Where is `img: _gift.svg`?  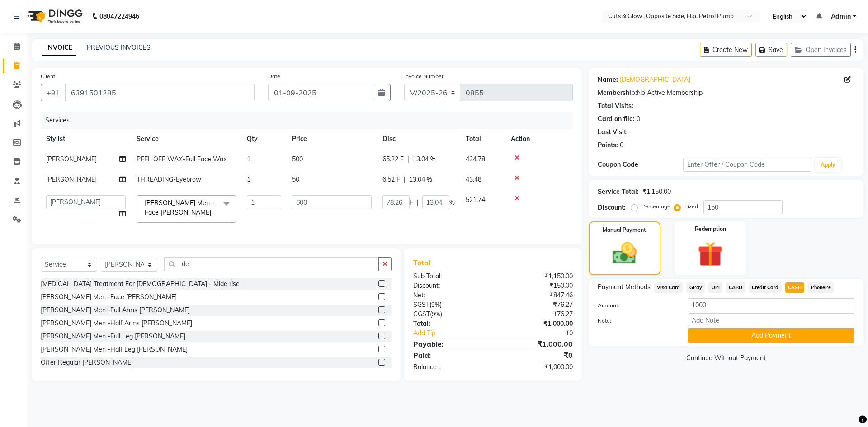 img: _gift.svg is located at coordinates (710, 254).